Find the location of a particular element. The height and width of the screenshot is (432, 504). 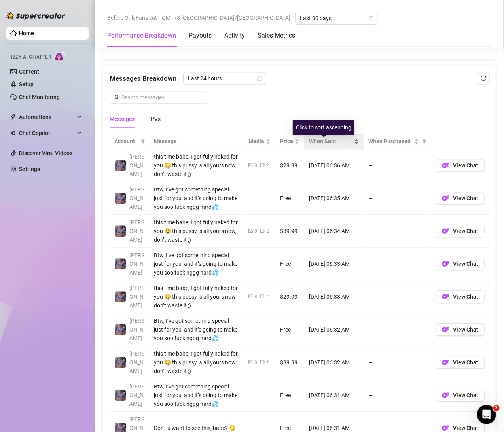

span: Izzy AI Chatter is located at coordinates (31, 57).